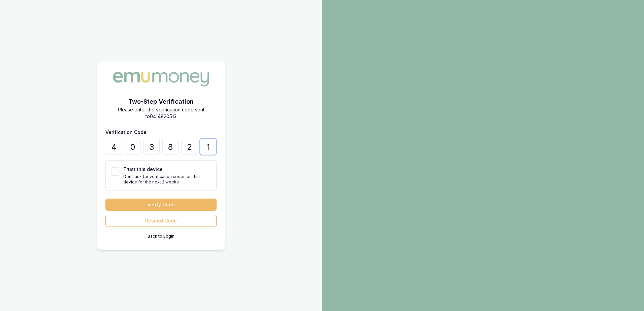  Describe the element at coordinates (167, 179) in the screenshot. I see `p: Don't ask for verification codes on this device for the next 2 weeks` at that location.